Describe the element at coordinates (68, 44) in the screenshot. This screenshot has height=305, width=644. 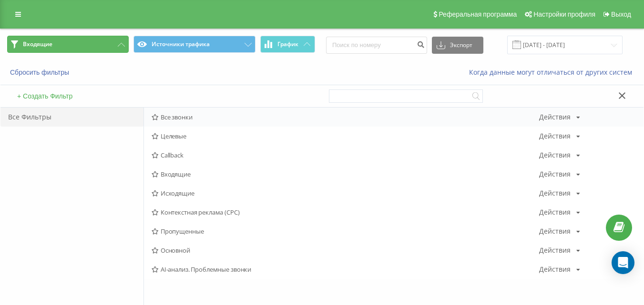
I see `button: Входящие` at that location.